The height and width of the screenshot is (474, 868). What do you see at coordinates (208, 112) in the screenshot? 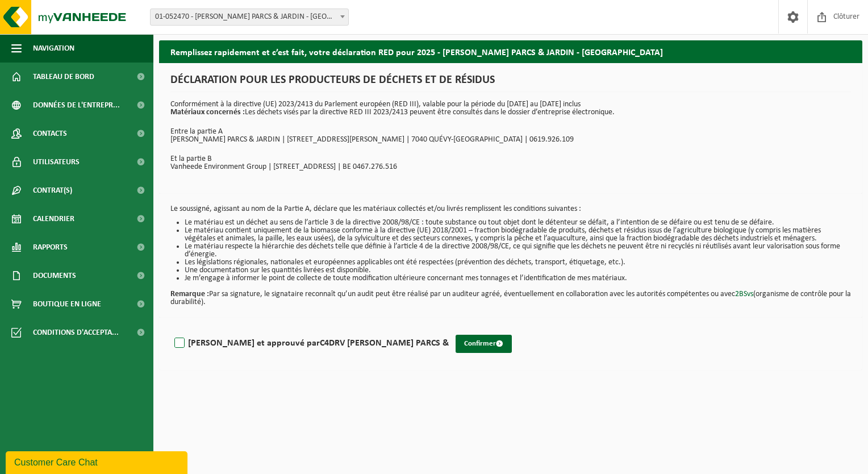
I see `strong: Matériaux concernés :` at bounding box center [208, 112].